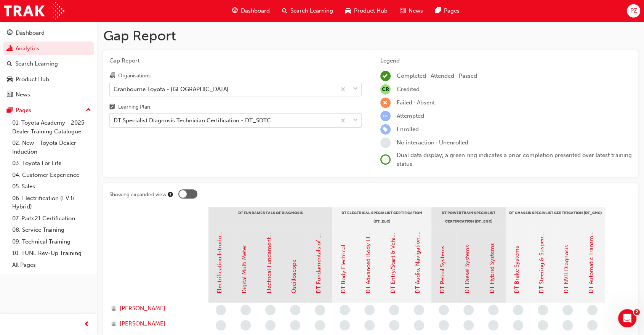 This screenshot has width=644, height=335. What do you see at coordinates (51, 242) in the screenshot?
I see `a: 09. Technical Training` at bounding box center [51, 242].